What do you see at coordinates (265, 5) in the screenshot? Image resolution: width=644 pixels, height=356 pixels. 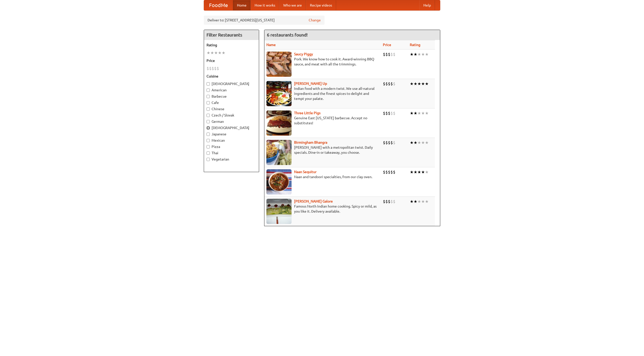 I see `a: How it works` at bounding box center [265, 5].